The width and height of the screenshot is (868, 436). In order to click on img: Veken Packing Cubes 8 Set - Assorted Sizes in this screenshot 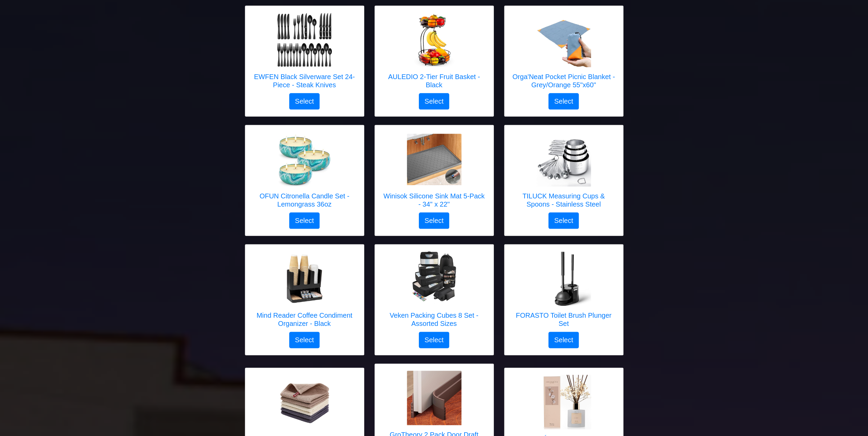, I will do `click(434, 279)`.